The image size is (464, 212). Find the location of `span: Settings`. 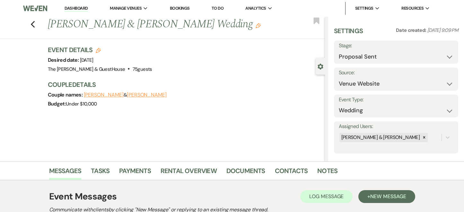

span: Settings is located at coordinates (364, 8).